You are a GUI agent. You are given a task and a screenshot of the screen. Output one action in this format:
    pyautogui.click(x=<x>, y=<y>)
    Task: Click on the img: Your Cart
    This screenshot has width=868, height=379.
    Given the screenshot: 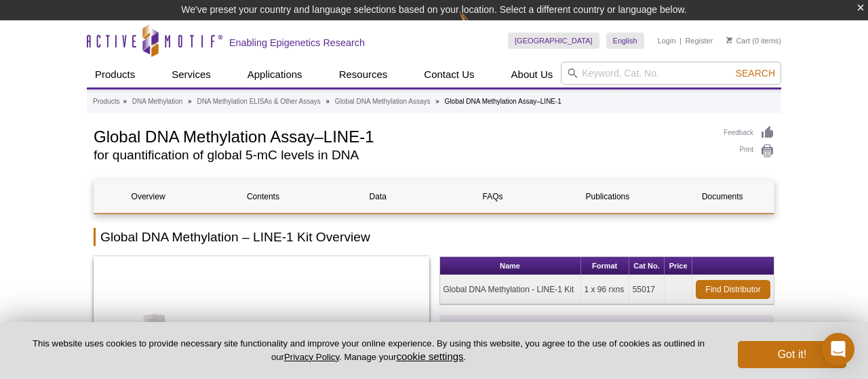 What is the action you would take?
    pyautogui.click(x=729, y=40)
    